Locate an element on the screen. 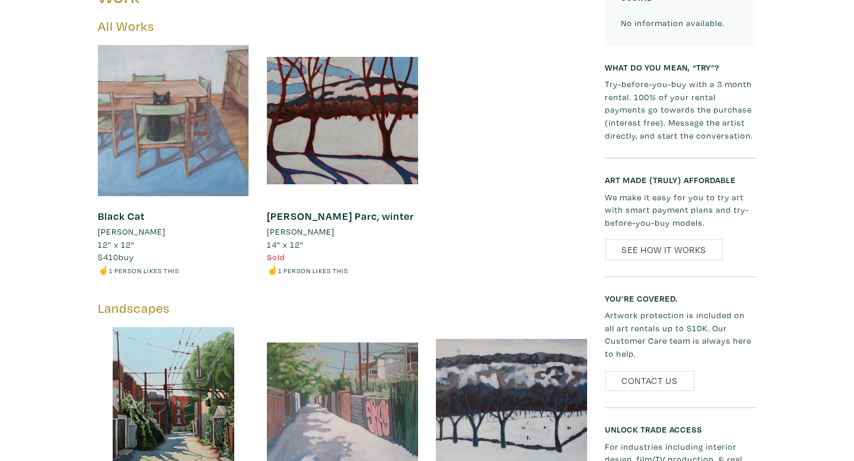  span: $410 is located at coordinates (108, 257).